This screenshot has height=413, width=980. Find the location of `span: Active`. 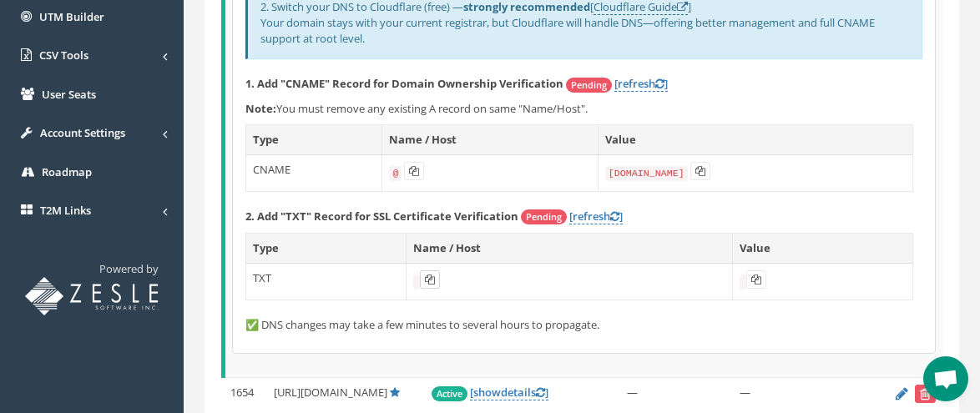

span: Active is located at coordinates (449, 394).